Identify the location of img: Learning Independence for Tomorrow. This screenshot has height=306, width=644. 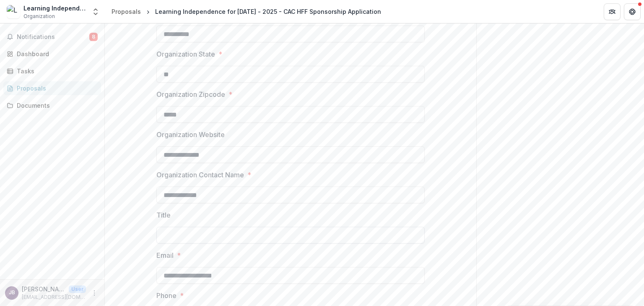
(13, 12).